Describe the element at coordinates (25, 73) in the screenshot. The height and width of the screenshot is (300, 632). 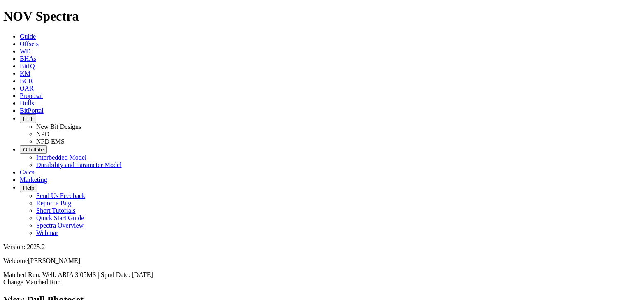
I see `span: KM` at that location.